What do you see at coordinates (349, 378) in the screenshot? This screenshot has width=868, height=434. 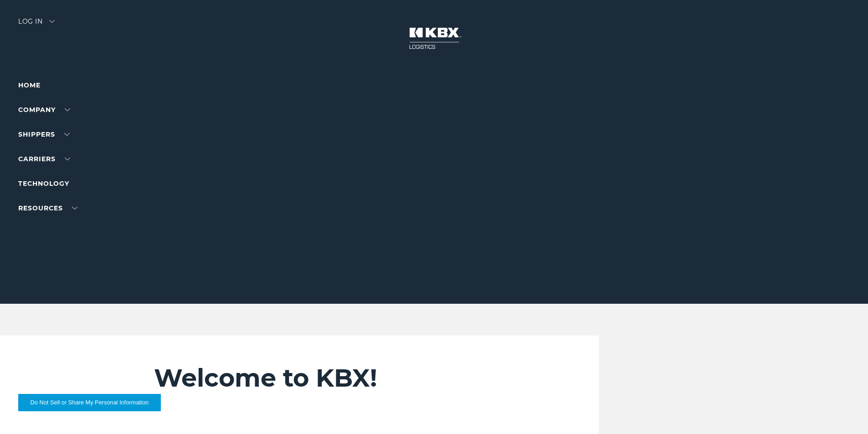 I see `h2: Welcome to KBX!` at bounding box center [349, 378].